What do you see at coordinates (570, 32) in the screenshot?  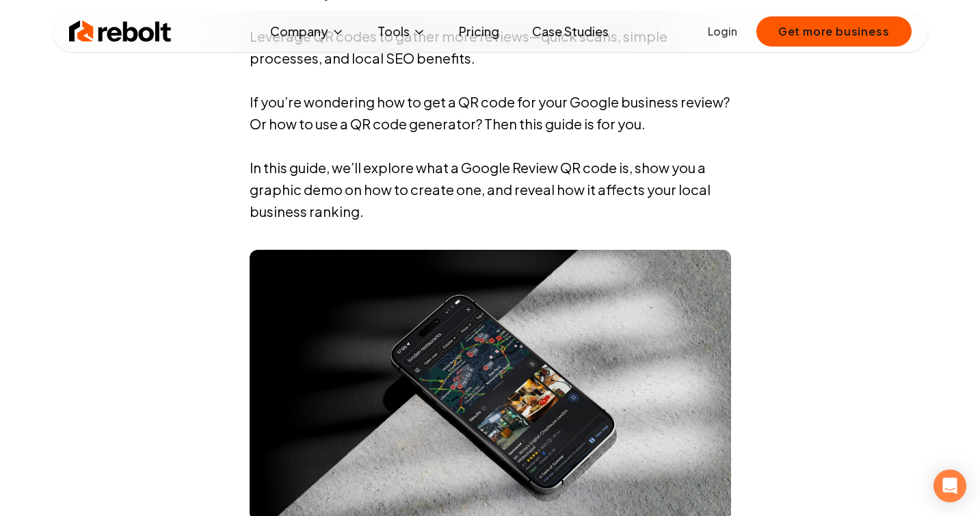 I see `a: Case Studies` at bounding box center [570, 32].